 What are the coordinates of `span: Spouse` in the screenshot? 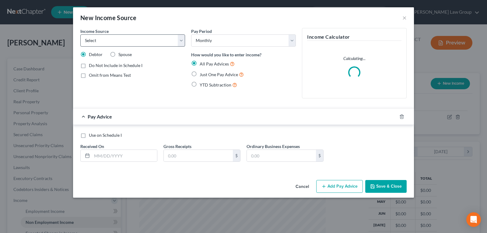 It's located at (125, 54).